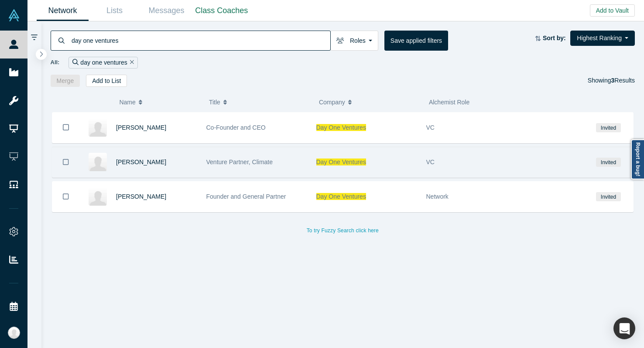 The height and width of the screenshot is (348, 644). What do you see at coordinates (98, 162) in the screenshot?
I see `img: Sanjiv Sanghavi's Profile Image` at bounding box center [98, 162].